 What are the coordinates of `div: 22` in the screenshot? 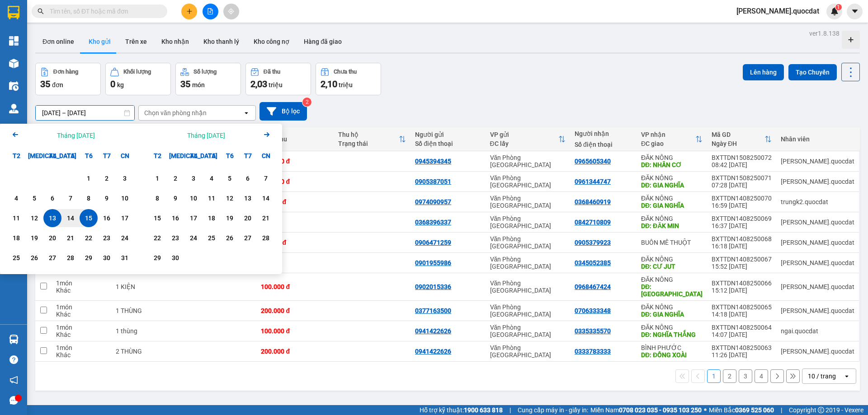 It's located at (89, 239).